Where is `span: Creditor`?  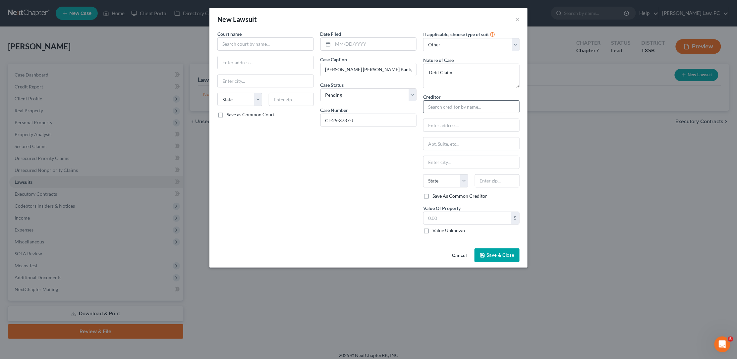
span: Creditor is located at coordinates (432, 97).